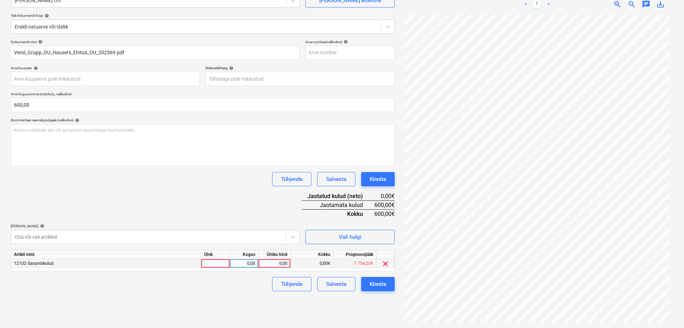 The width and height of the screenshot is (684, 328). Describe the element at coordinates (338, 197) in the screenshot. I see `div: Jaotatud kulud (neto)` at that location.